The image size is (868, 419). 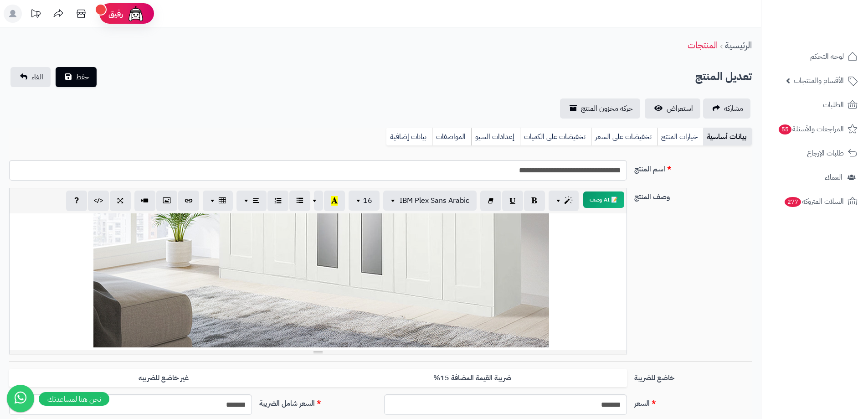 I want to click on span: رفيق, so click(x=116, y=14).